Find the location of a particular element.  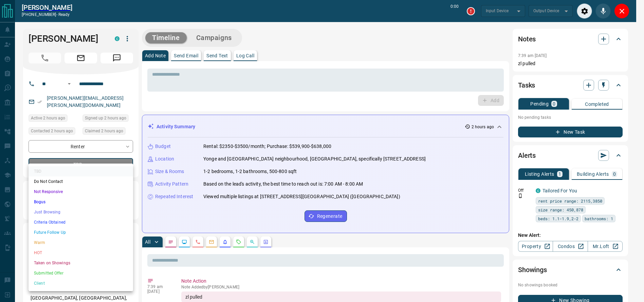

li: Submitted Offer is located at coordinates (80, 273).